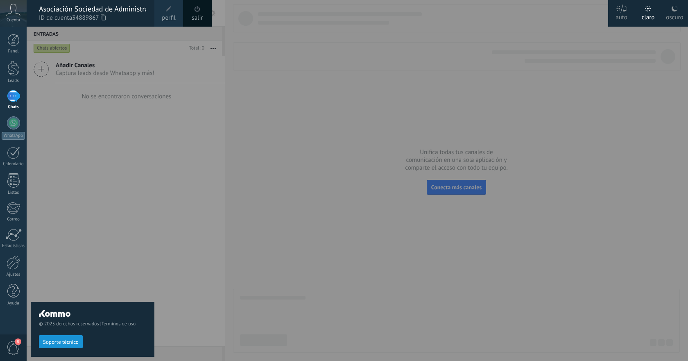 This screenshot has width=688, height=361. What do you see at coordinates (648, 16) in the screenshot?
I see `div: claro` at bounding box center [648, 16].